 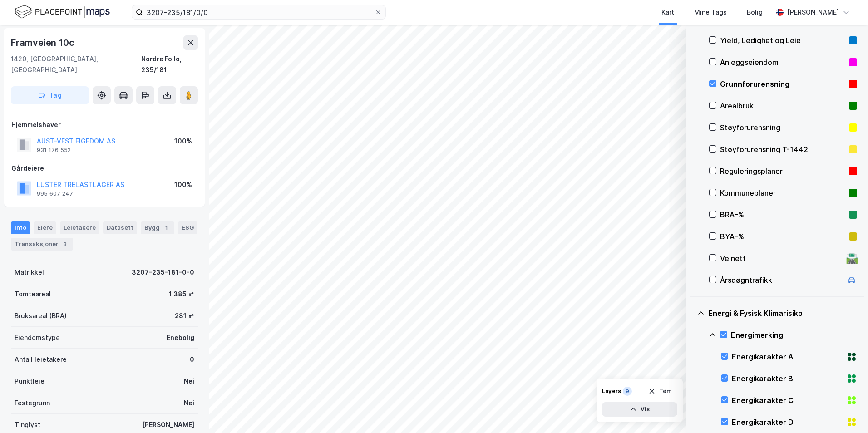 I want to click on div: Info, so click(x=20, y=228).